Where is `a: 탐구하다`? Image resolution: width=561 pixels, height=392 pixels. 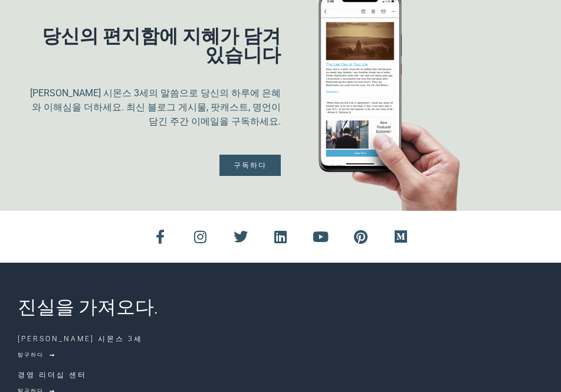
a: 탐구하다 is located at coordinates (36, 355).